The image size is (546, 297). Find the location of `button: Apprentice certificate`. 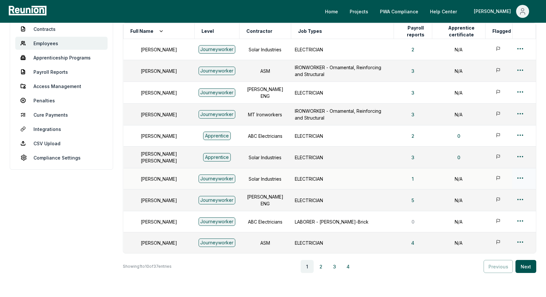

button: Apprentice certificate is located at coordinates (461, 31).